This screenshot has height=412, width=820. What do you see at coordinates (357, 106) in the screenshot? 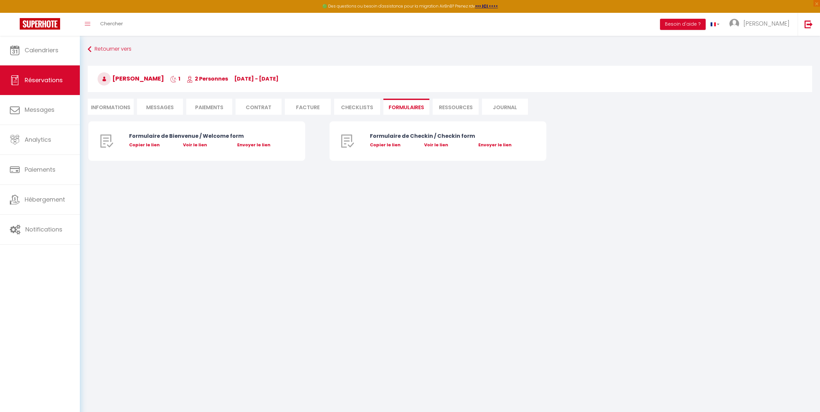
I see `li: CHECKLISTS` at bounding box center [357, 106].